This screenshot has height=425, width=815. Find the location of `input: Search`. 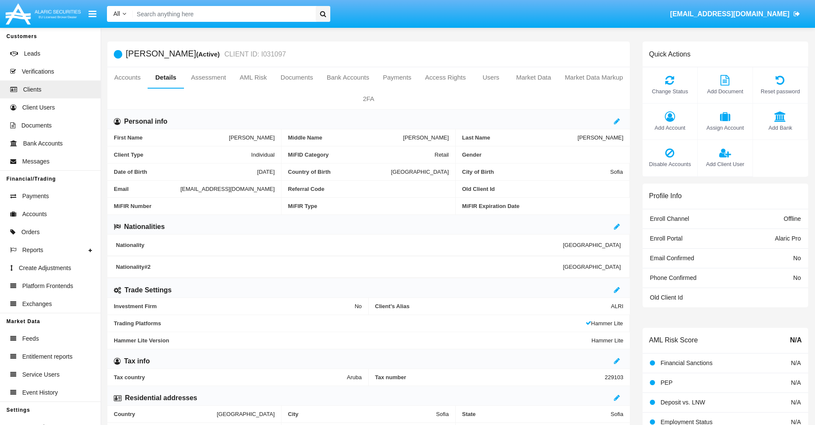

input: Search is located at coordinates (223, 14).